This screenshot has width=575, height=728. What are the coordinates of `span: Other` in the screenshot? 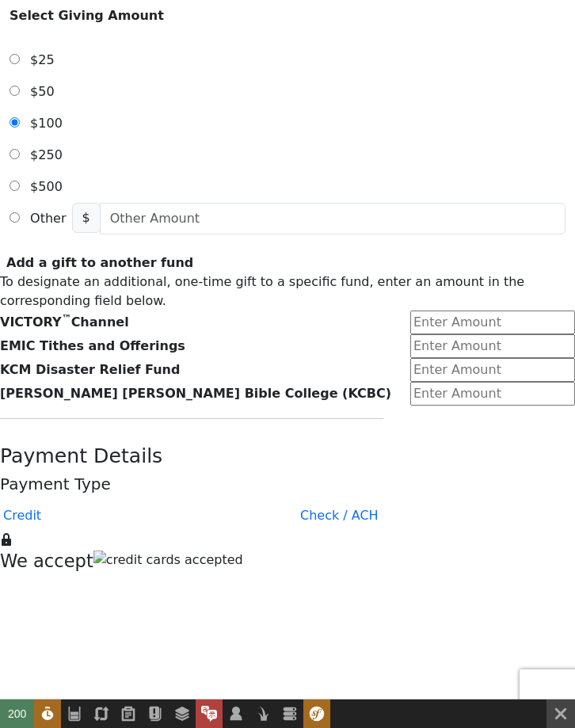 It's located at (48, 218).